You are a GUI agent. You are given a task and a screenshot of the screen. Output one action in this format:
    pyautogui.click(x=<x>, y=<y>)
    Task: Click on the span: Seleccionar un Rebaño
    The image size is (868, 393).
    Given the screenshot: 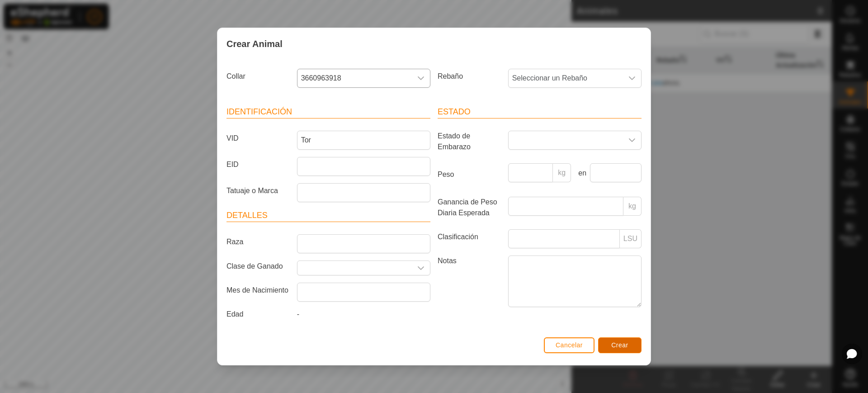 What is the action you would take?
    pyautogui.click(x=565, y=78)
    